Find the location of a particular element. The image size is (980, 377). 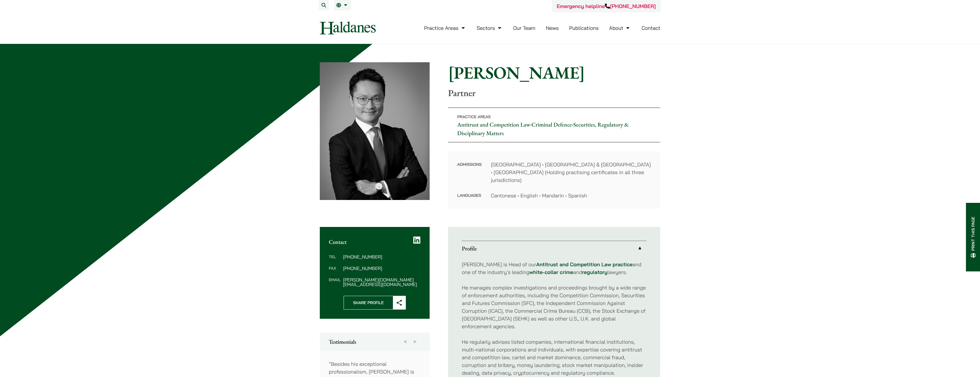

a: About is located at coordinates (620, 28).